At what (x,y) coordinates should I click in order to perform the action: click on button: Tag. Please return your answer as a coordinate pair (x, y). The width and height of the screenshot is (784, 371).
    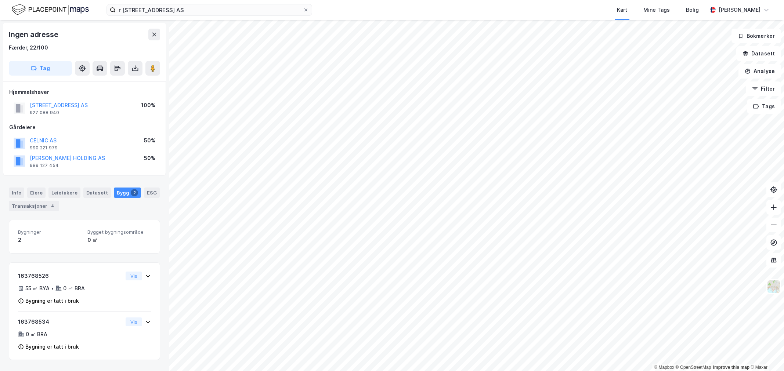
    Looking at the image, I should click on (40, 68).